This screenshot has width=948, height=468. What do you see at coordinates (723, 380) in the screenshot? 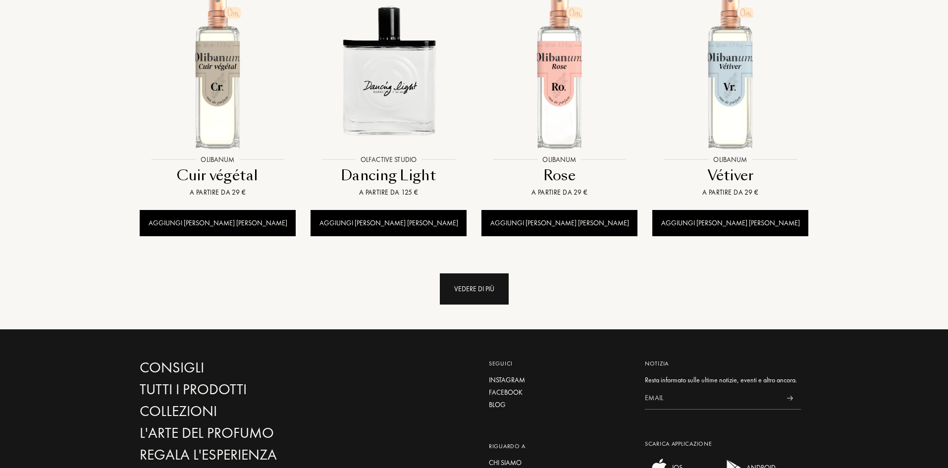
I see `div: Resta informato sulle ultime notizie, eventi e altro ancora.` at bounding box center [723, 380].